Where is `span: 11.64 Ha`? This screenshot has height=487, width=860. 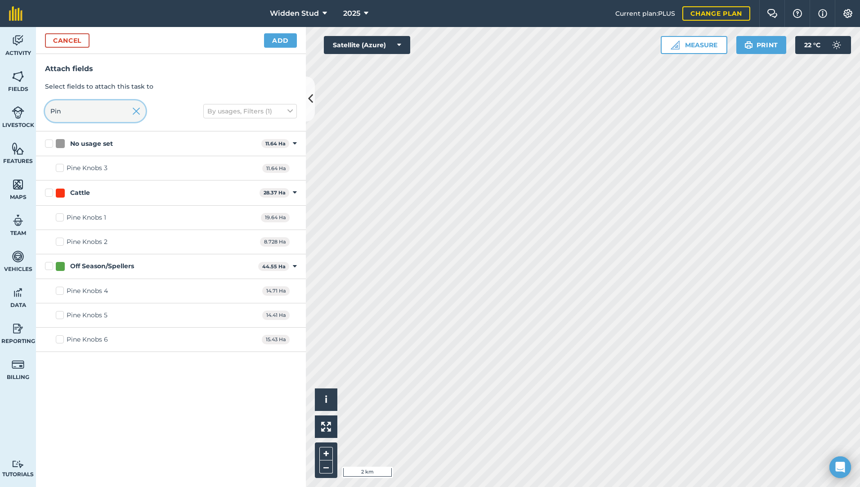
span: 11.64 Ha is located at coordinates (276, 168).